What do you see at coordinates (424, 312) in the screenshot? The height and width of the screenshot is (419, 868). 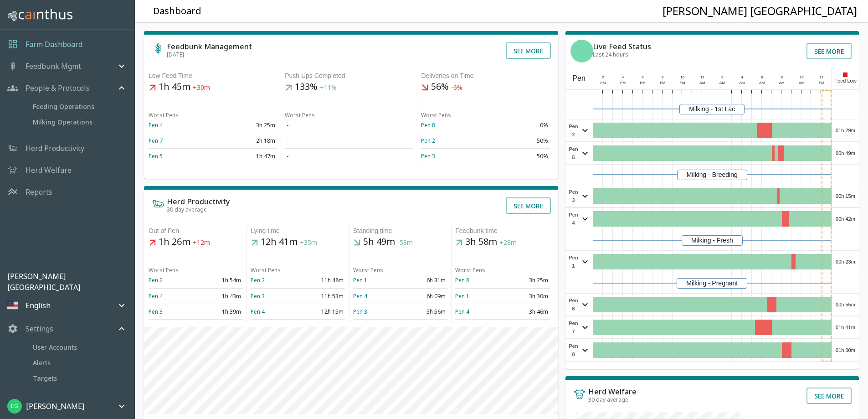 I see `td: 5h 56m` at bounding box center [424, 312].